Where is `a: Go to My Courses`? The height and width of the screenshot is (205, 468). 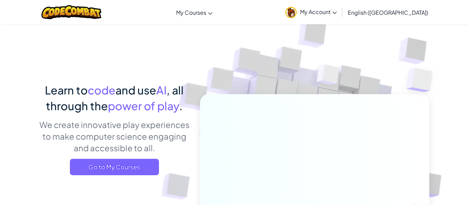
a: Go to My Courses is located at coordinates (114, 167).